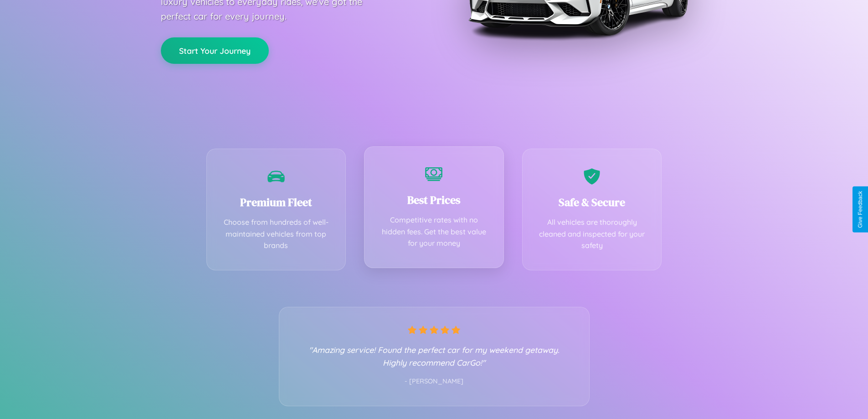 Image resolution: width=868 pixels, height=419 pixels. Describe the element at coordinates (434, 231) in the screenshot. I see `p: Competitive rates with no hidden fees. Get the best value for your money` at that location.